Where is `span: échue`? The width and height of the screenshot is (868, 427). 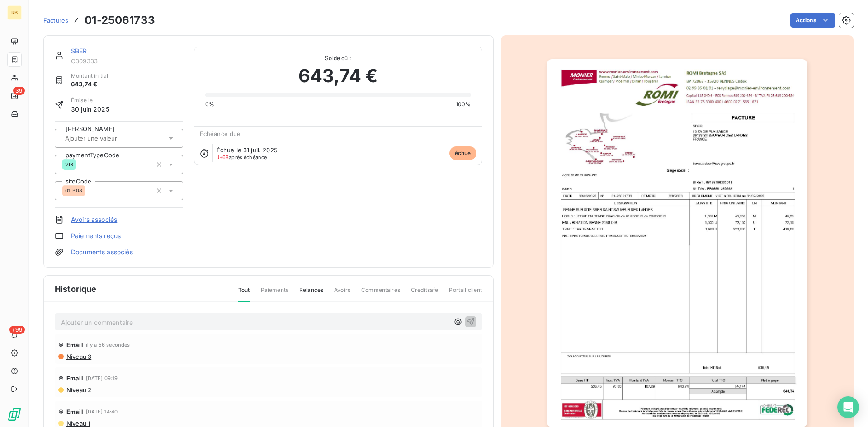
span: échue is located at coordinates (463, 153).